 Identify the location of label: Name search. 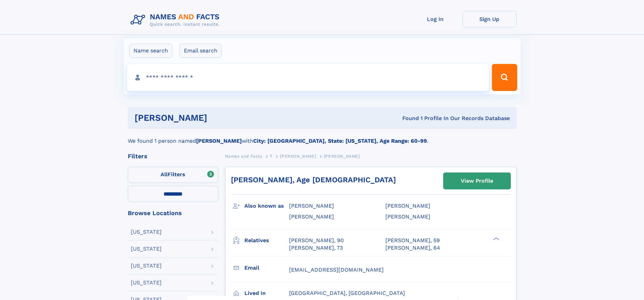
(151, 51).